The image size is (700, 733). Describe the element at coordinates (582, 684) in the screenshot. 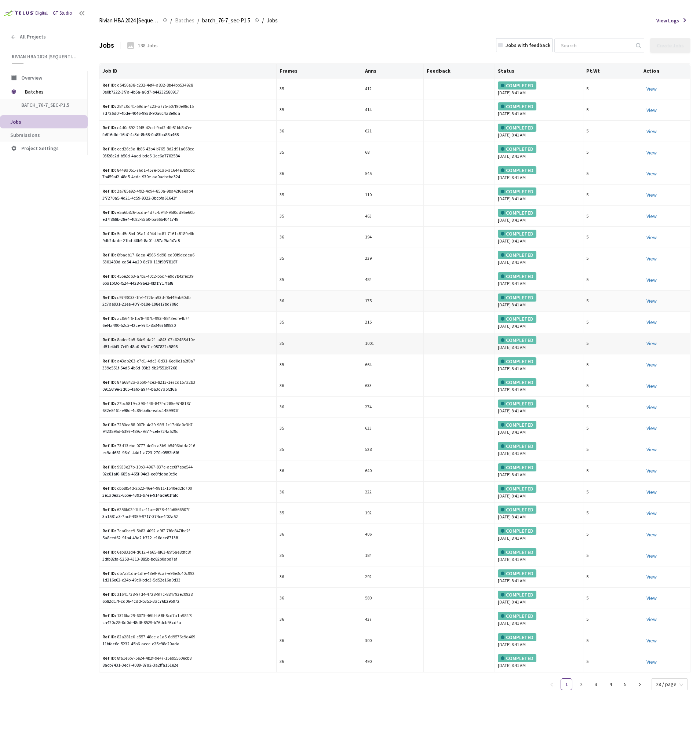

I see `a: 2` at that location.